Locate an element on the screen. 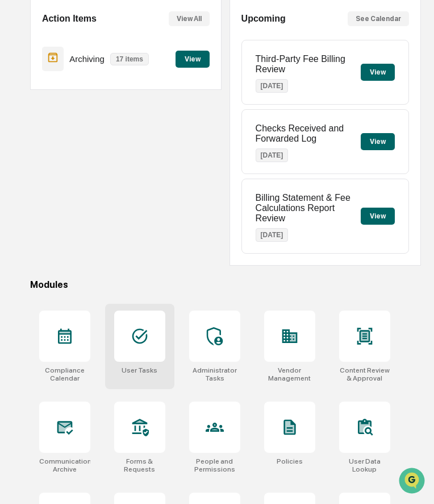 The height and width of the screenshot is (504, 434). button: Open customer support is located at coordinates (14, 14).